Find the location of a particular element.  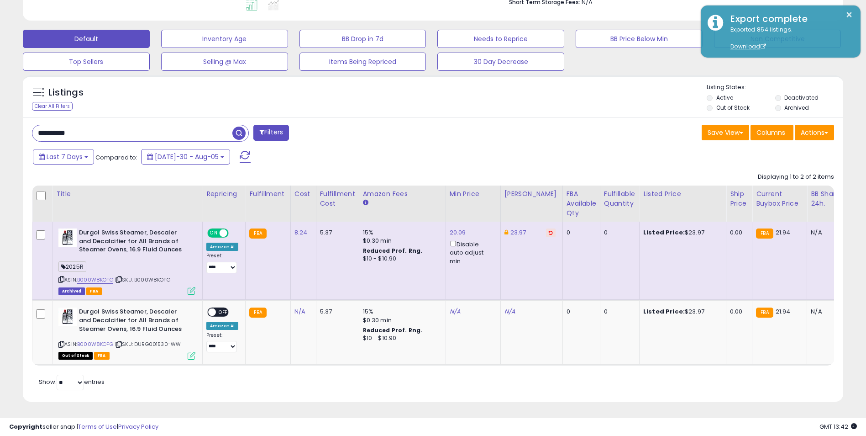

div: FBA Available Qty is located at coordinates (581, 203).